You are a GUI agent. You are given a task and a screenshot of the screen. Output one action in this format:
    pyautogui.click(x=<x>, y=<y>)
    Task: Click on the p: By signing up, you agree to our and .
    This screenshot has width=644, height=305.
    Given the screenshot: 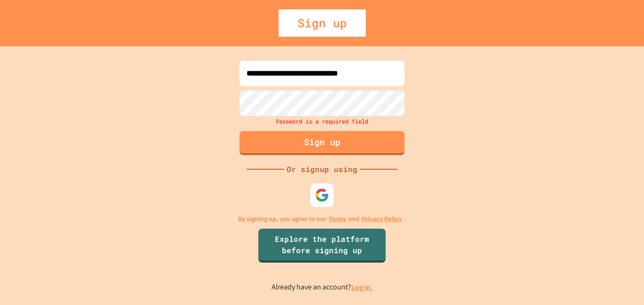 What is the action you would take?
    pyautogui.click(x=322, y=219)
    